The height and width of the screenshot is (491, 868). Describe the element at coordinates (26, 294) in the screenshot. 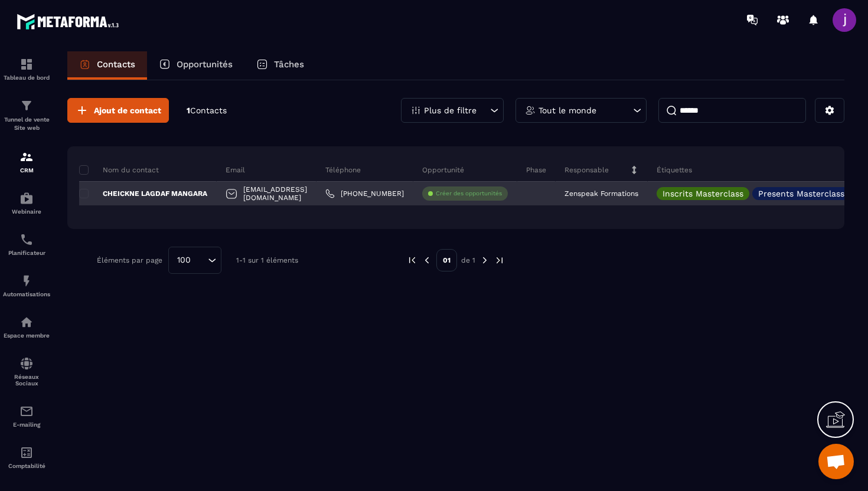

I see `p: Automatisations` at that location.